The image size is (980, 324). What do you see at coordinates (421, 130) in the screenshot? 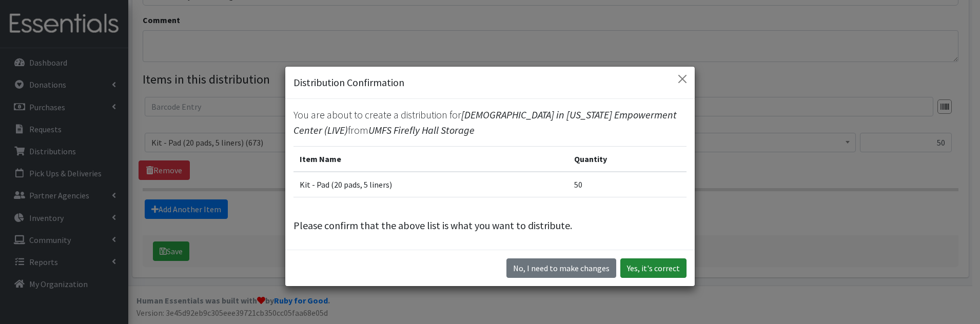
I see `span: UMFS Firefly Hall Storage` at bounding box center [421, 130].